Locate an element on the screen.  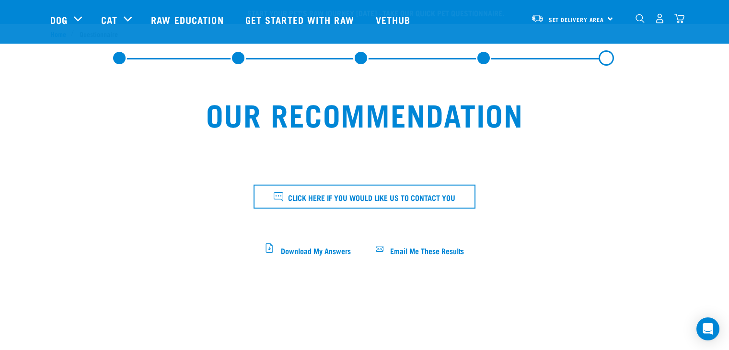
img: home-icon-1@2x.png is located at coordinates (640, 18).